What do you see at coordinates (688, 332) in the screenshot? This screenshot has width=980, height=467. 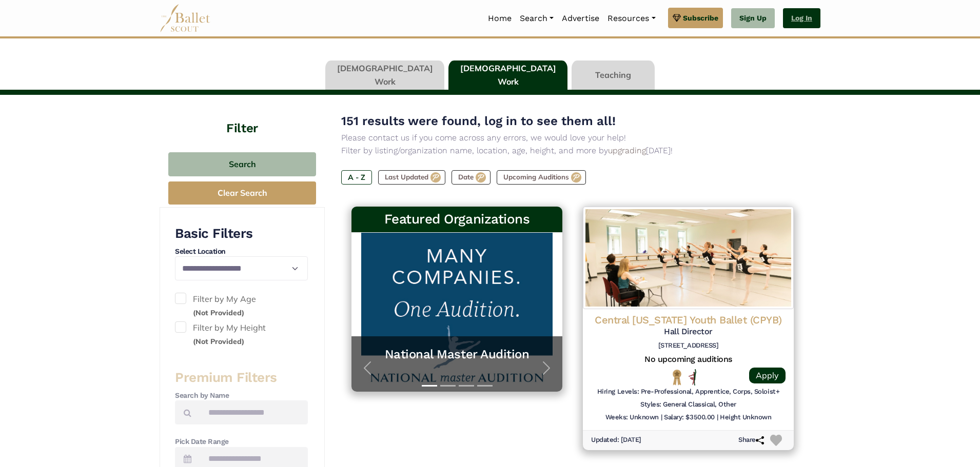 I see `h5: Hall Director` at bounding box center [688, 332].